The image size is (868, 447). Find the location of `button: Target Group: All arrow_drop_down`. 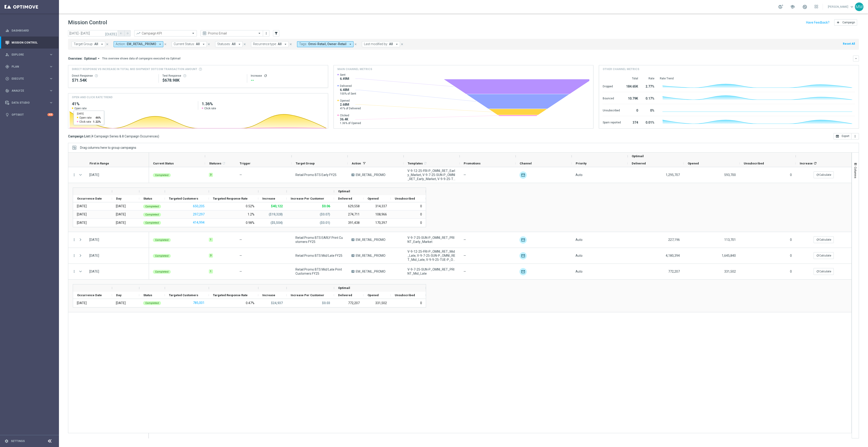

button: Target Group: All arrow_drop_down is located at coordinates (88, 44).